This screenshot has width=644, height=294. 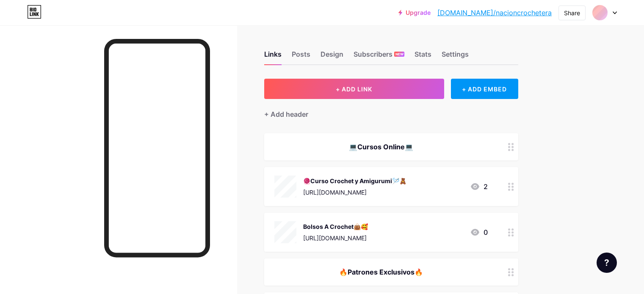 I want to click on a: Upgrade, so click(x=415, y=13).